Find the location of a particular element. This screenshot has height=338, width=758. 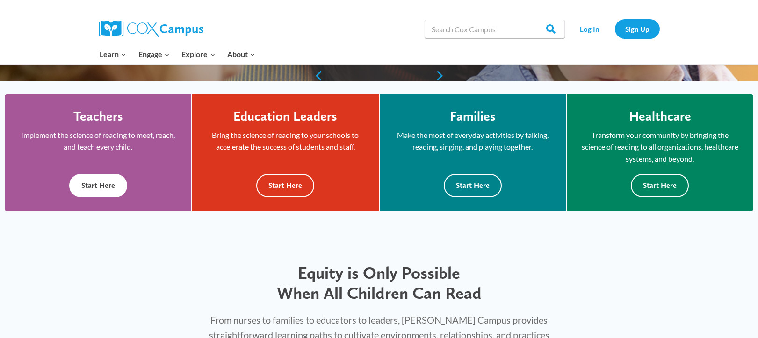

a: Log In is located at coordinates (590, 29).